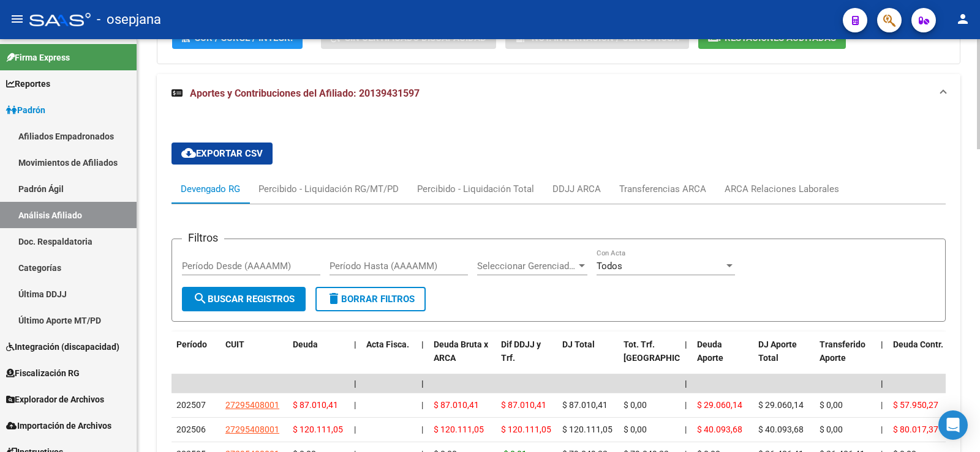 The image size is (980, 452). What do you see at coordinates (254, 359) in the screenshot?
I see `datatable-header-cell: CUIT` at bounding box center [254, 359].